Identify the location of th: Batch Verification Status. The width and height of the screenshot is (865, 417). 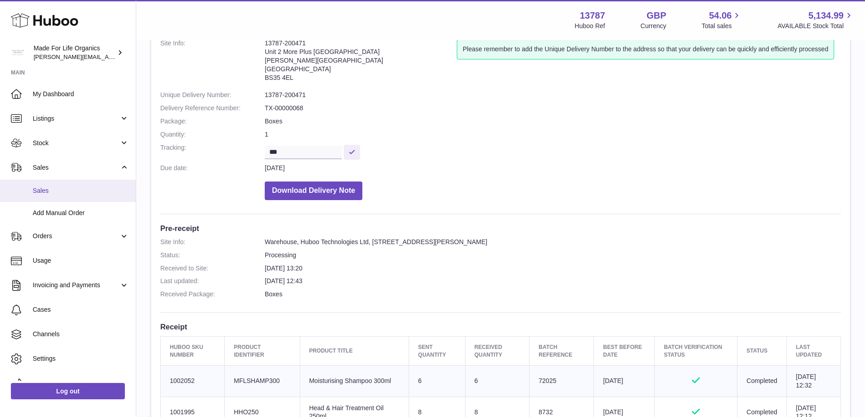
(696, 351).